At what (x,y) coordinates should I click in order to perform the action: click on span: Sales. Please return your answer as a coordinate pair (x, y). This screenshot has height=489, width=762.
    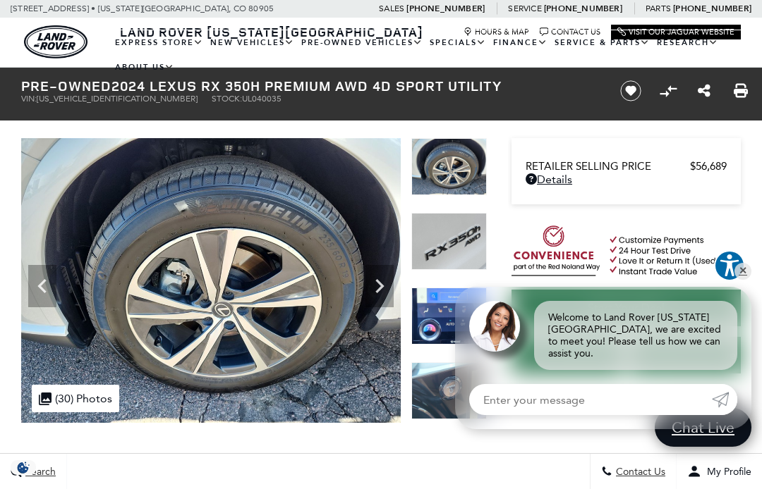
    Looking at the image, I should click on (391, 8).